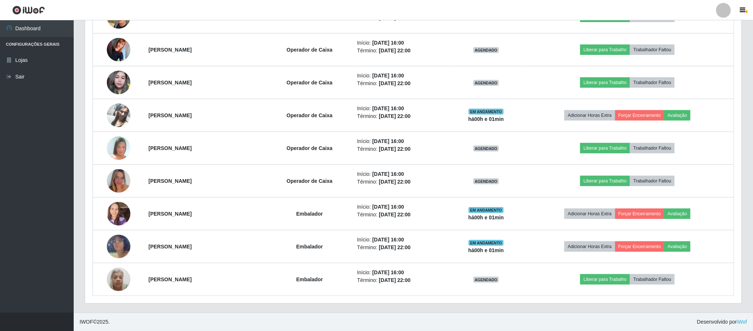  Describe the element at coordinates (86, 322) in the screenshot. I see `span: IWOF` at that location.